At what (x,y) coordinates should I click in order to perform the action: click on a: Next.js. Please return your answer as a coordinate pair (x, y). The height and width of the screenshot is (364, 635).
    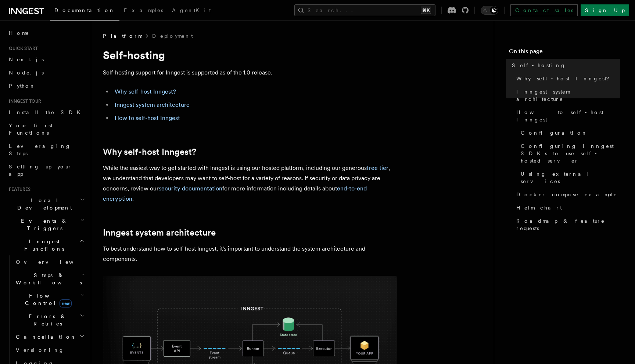
    Looking at the image, I should click on (46, 60).